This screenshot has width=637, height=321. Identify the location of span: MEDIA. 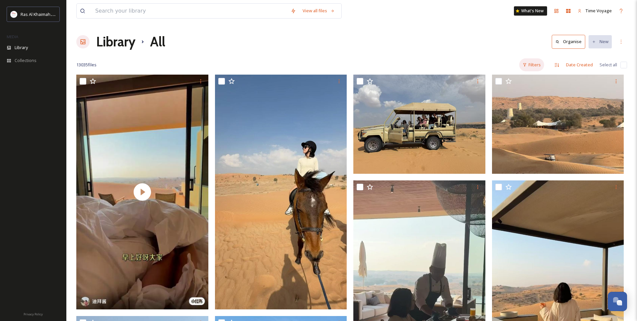
(12, 37).